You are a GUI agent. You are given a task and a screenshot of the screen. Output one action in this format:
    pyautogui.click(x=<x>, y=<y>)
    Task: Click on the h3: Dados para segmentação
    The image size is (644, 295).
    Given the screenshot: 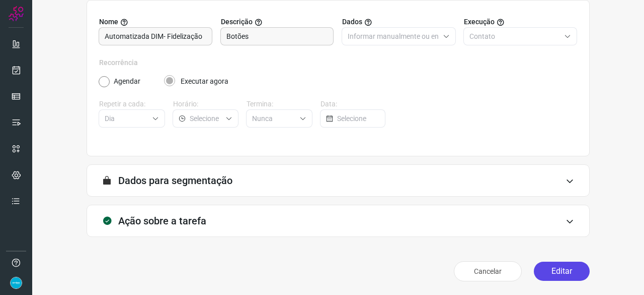 What is the action you would take?
    pyautogui.click(x=175, y=181)
    